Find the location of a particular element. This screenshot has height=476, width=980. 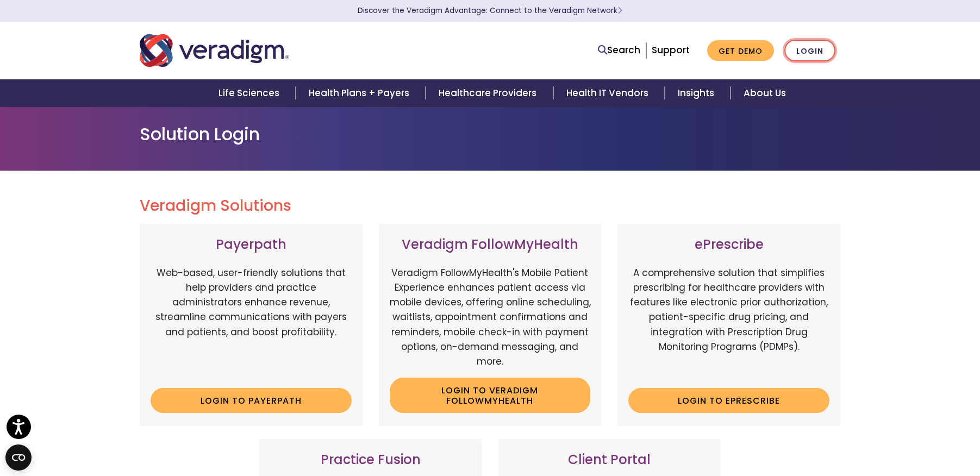

h3: Payerpath is located at coordinates (251, 245).